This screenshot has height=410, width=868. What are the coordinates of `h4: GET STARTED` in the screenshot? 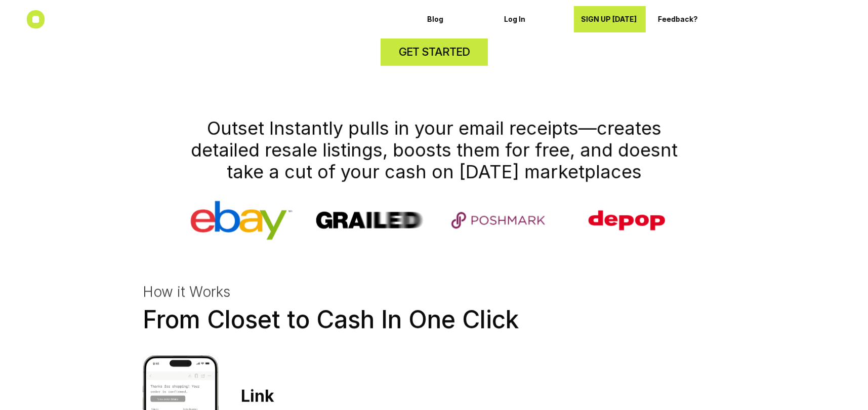 It's located at (434, 52).